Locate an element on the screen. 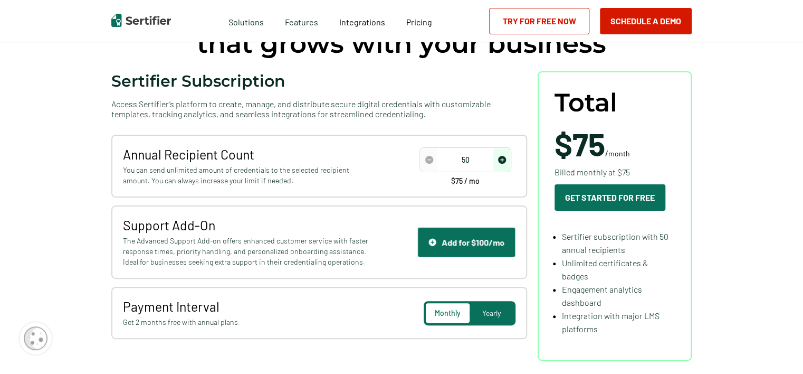 This screenshot has height=374, width=803. span: The Advanced Support Add-on offers enhanced customer service with faster response times, priority... is located at coordinates (247, 251).